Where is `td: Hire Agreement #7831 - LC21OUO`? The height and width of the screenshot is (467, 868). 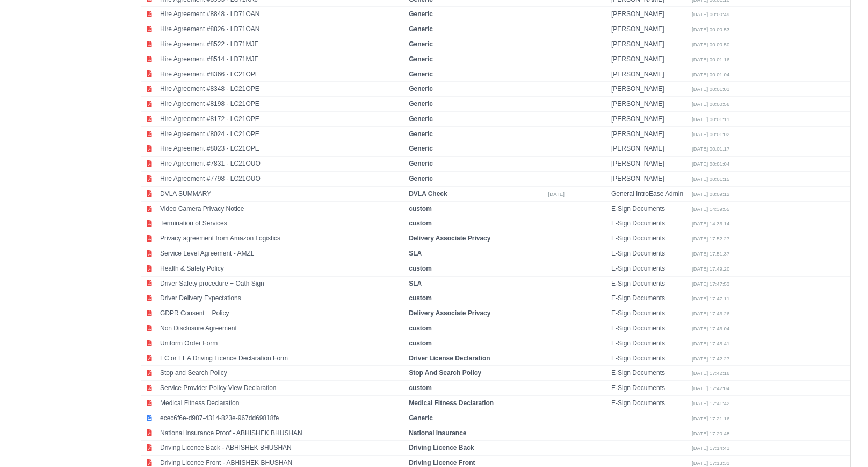 td: Hire Agreement #7831 - LC21OUO is located at coordinates (282, 164).